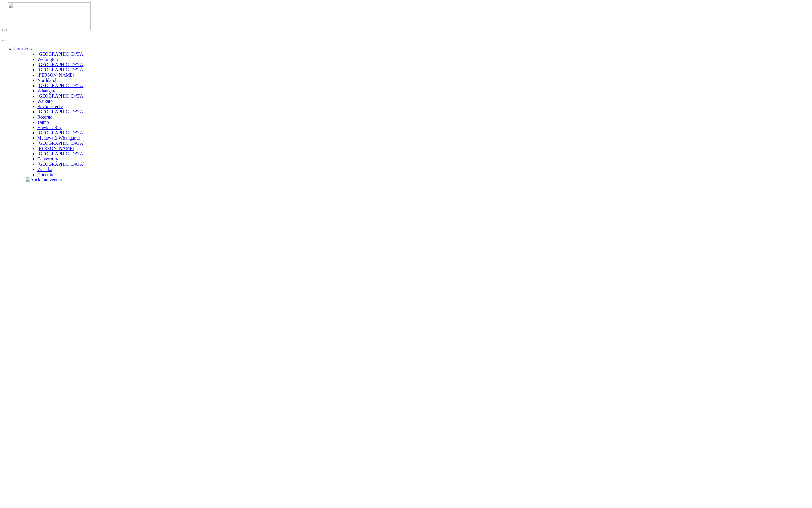  Describe the element at coordinates (46, 80) in the screenshot. I see `a: Northland` at that location.